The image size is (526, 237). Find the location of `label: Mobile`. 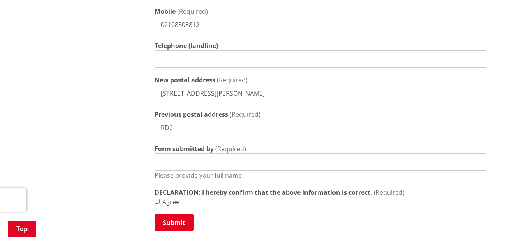

label: Mobile is located at coordinates (165, 11).